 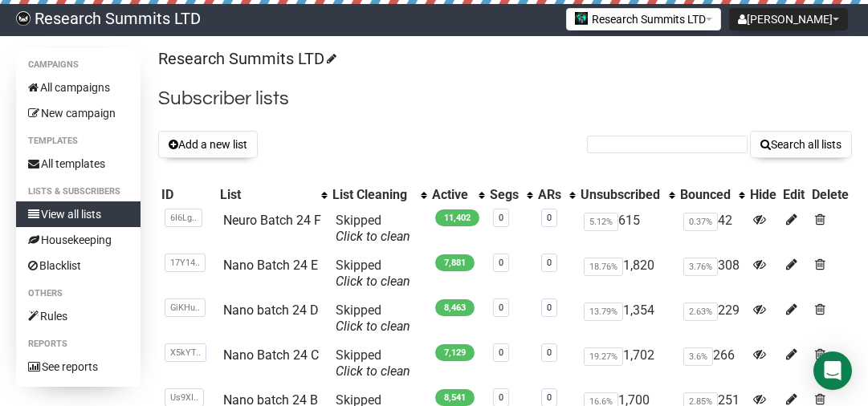 I want to click on span: 11,402, so click(x=457, y=217).